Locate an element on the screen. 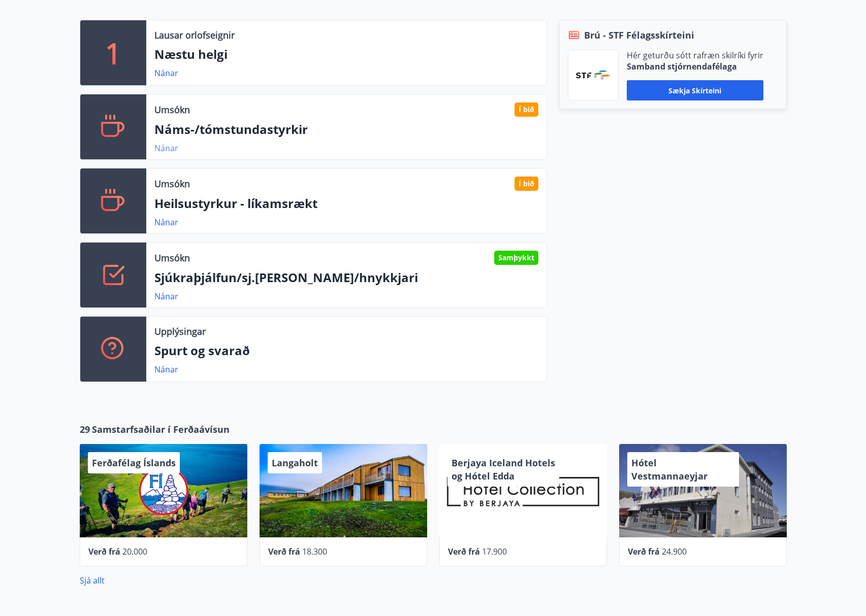  p: Næstu helgi is located at coordinates (346, 55).